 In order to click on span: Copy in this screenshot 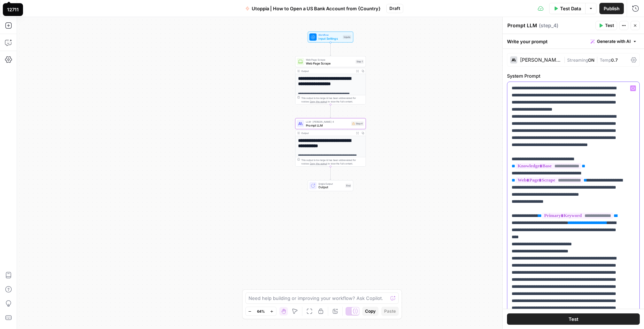, I will do `click(371, 311)`.